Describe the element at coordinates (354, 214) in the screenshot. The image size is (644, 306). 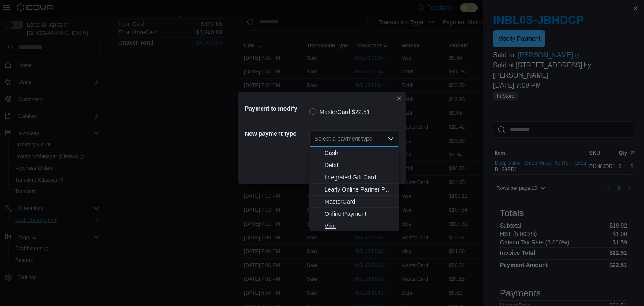
I see `button: Online Payment` at that location.